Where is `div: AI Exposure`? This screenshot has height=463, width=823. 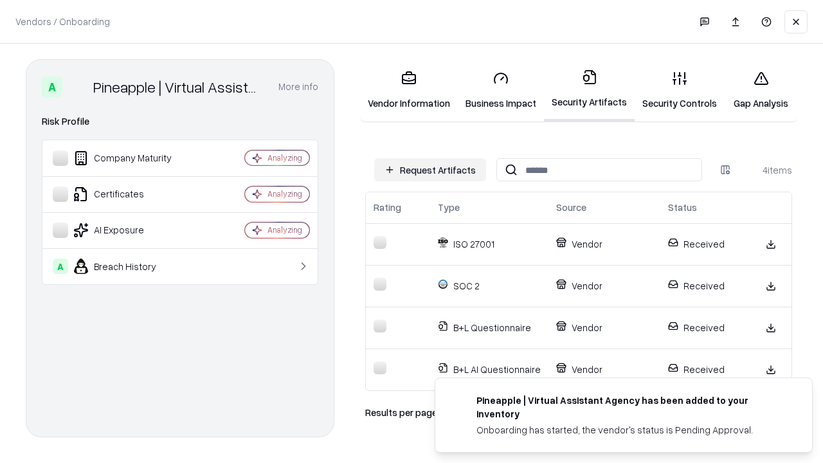 div: AI Exposure is located at coordinates (129, 230).